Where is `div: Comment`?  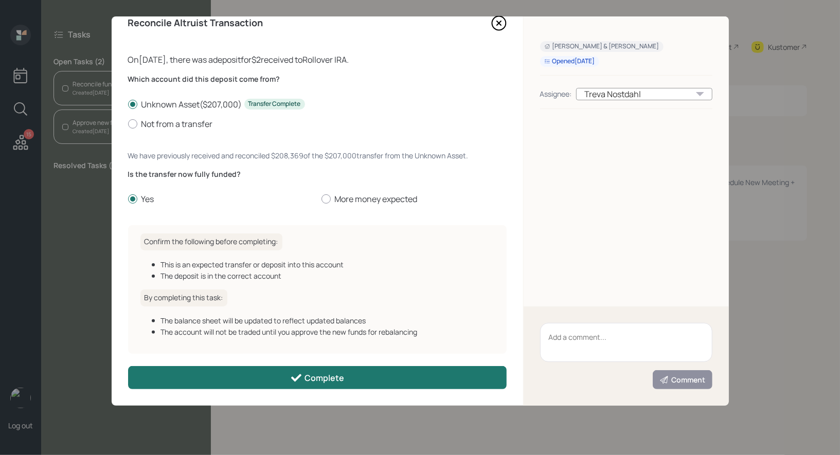 div: Comment is located at coordinates (683, 380).